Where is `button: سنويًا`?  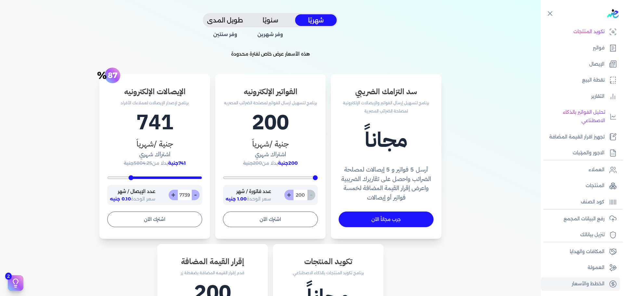 button: سنويًا is located at coordinates (270, 20).